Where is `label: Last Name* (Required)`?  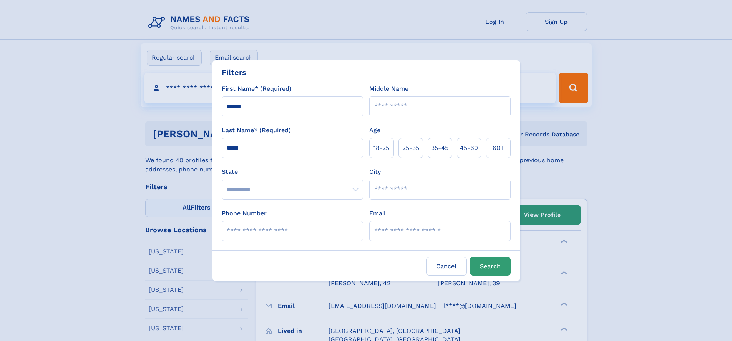
label: Last Name* (Required) is located at coordinates (256, 130).